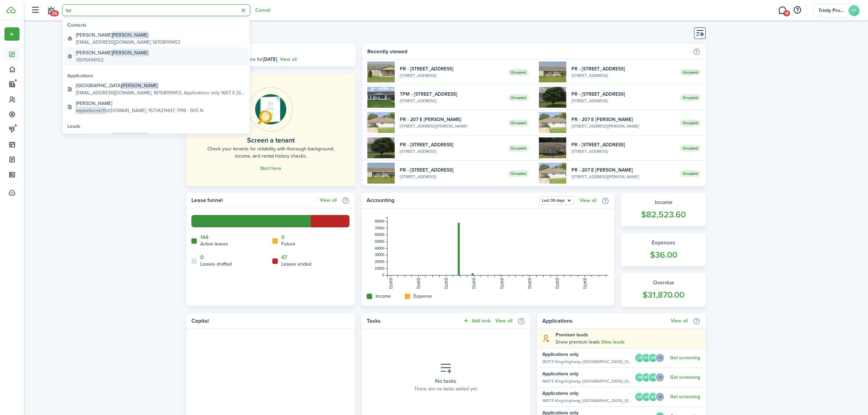 This screenshot has width=868, height=415. What do you see at coordinates (263, 10) in the screenshot?
I see `button: Cancel` at bounding box center [263, 10].